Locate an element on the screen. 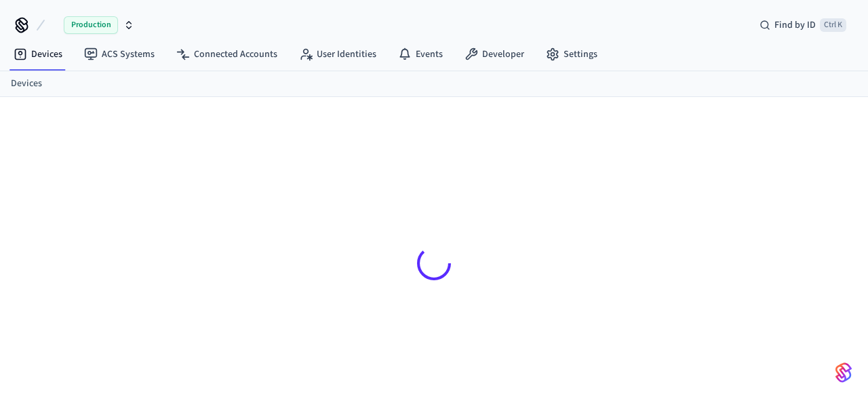 Image resolution: width=868 pixels, height=397 pixels. a: Settings is located at coordinates (572, 55).